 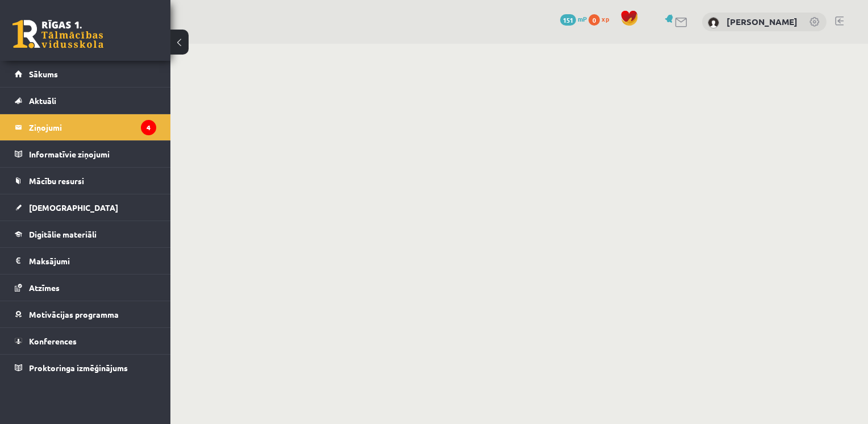 What do you see at coordinates (44, 287) in the screenshot?
I see `span: Atzīmes` at bounding box center [44, 287].